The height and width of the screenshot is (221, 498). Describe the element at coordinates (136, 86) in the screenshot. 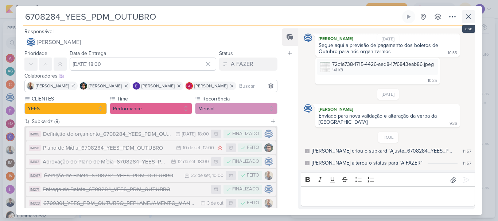

I see `img: Eduardo Quaresma` at that location.